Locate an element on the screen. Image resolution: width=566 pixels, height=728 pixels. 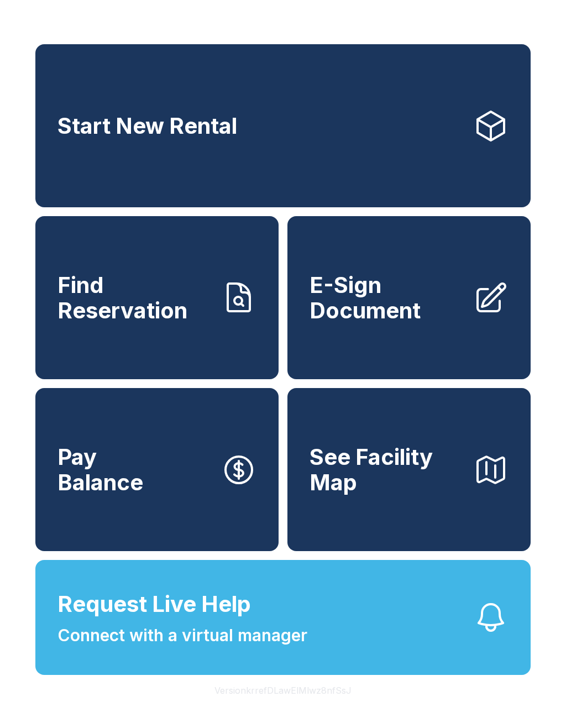
button: Request Live HelpConnect with a virtual manager is located at coordinates (283, 618).